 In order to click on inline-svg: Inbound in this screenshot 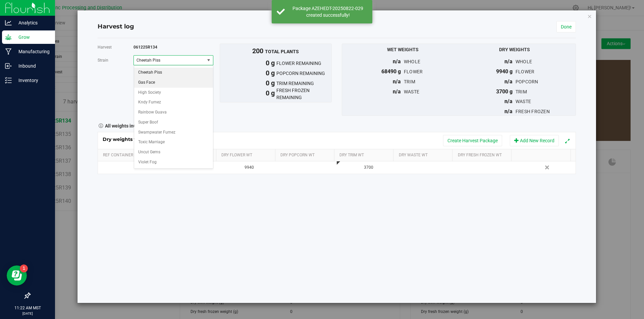, I will do `click(9, 66)`.